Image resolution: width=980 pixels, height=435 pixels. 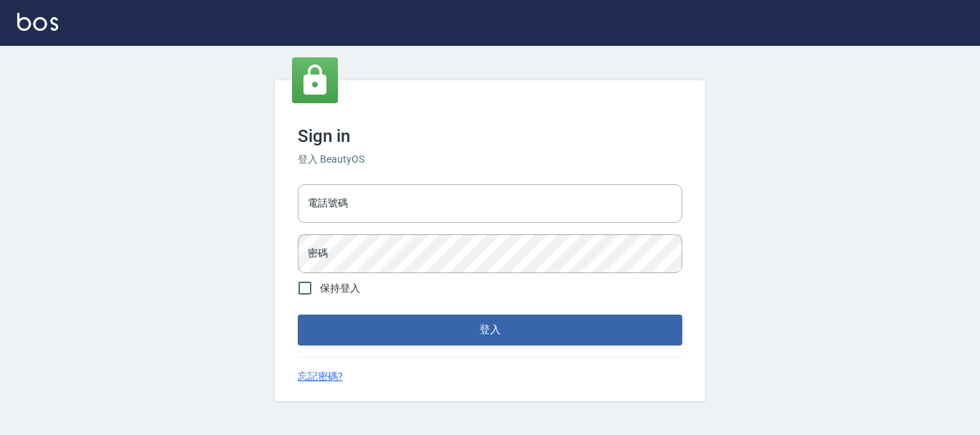 I want to click on img: Logo, so click(x=37, y=22).